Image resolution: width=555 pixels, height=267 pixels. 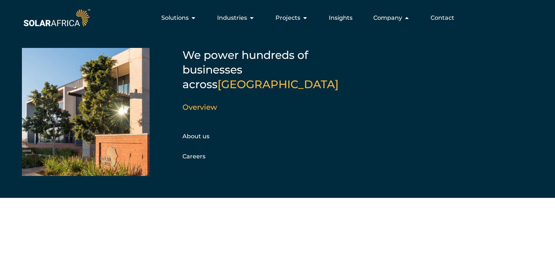 I want to click on h5: SolarAfrica is proudly affiliated with, so click(x=288, y=224).